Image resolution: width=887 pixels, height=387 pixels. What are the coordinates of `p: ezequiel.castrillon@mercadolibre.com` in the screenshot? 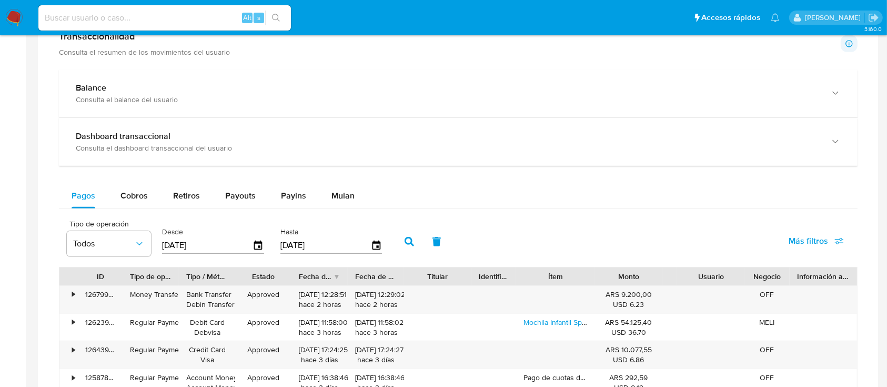 It's located at (835, 17).